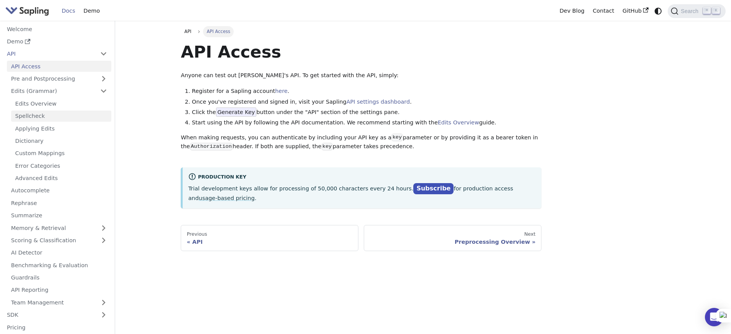  I want to click on a: Welcome, so click(57, 29).